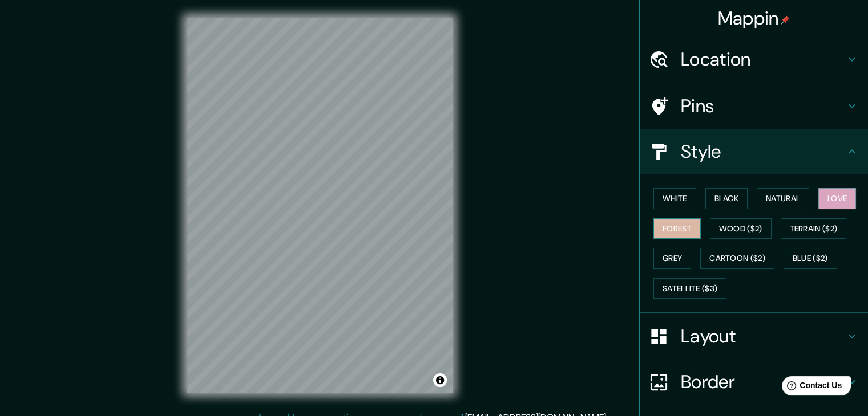  I want to click on img: pin-icon.png, so click(785, 20).